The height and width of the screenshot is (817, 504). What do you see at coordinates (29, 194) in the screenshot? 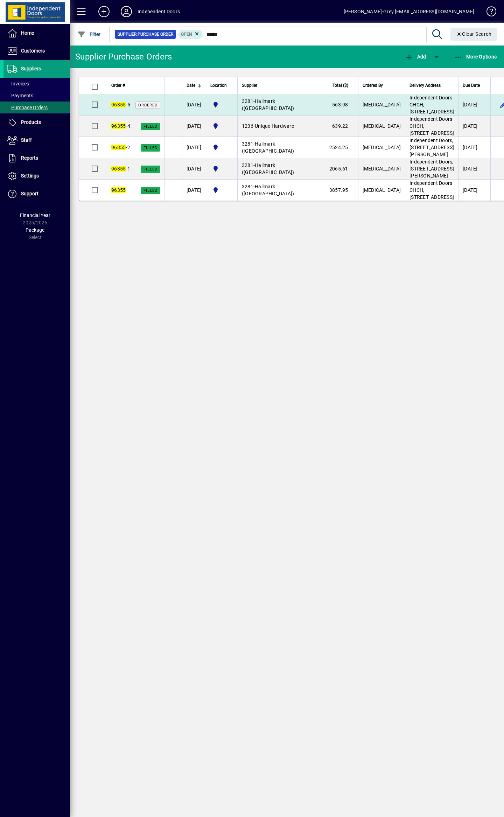
I see `span: Support` at bounding box center [29, 194].